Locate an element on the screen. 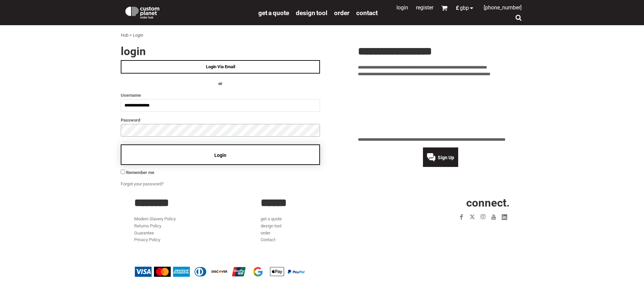 Image resolution: width=644 pixels, height=306 pixels. h2: Login is located at coordinates (220, 51).